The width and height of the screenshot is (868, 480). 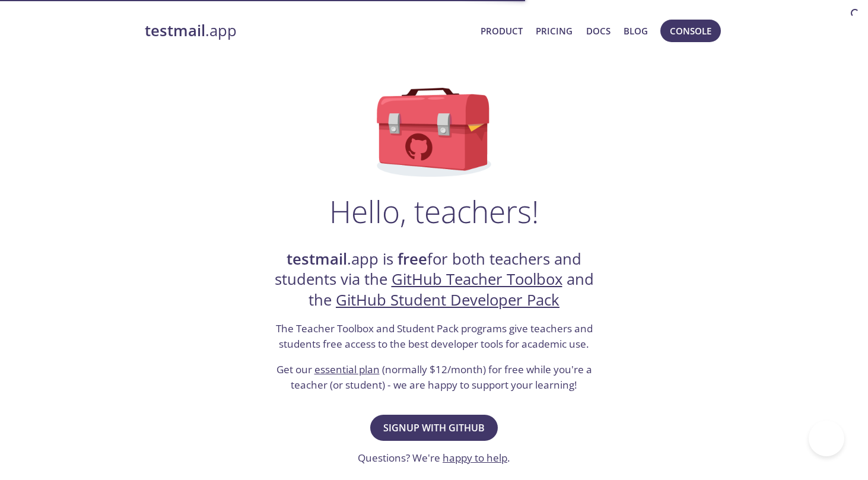 What do you see at coordinates (447, 300) in the screenshot?
I see `a: GitHub Student Developer Pack` at bounding box center [447, 300].